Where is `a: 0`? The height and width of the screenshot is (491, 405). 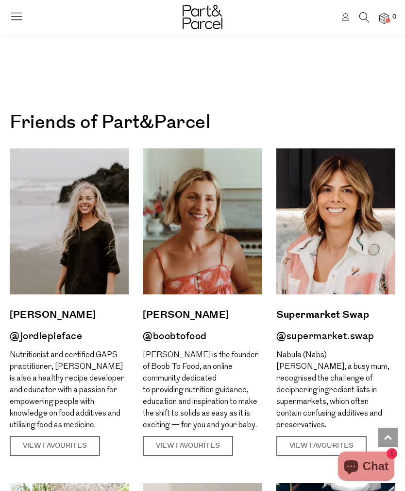 a: 0 is located at coordinates (385, 18).